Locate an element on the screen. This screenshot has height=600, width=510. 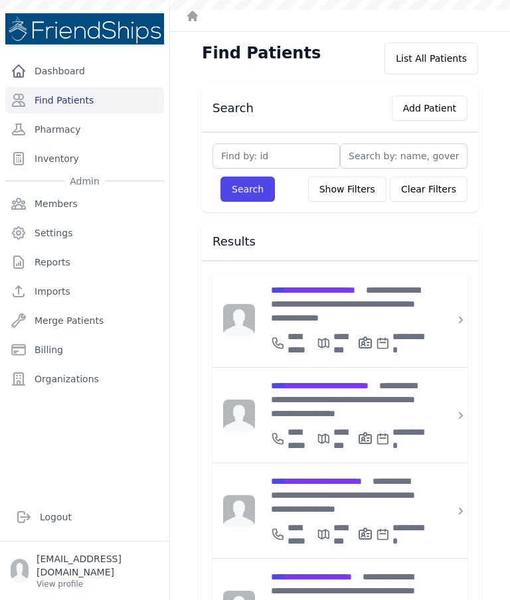
a: Settings is located at coordinates (84, 233).